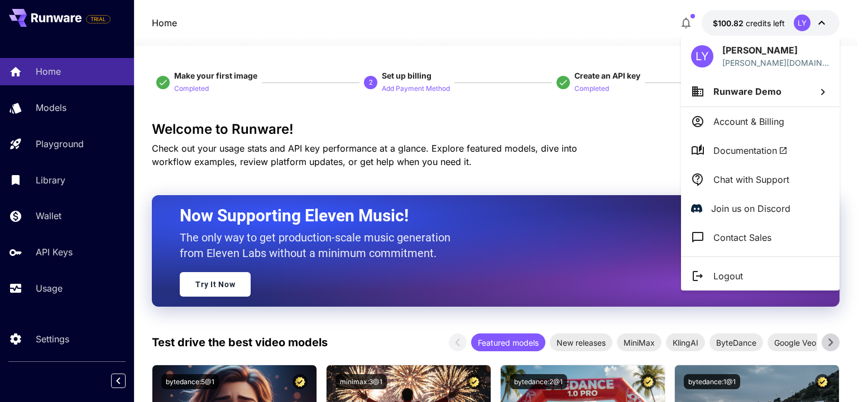 This screenshot has height=402, width=868. Describe the element at coordinates (750, 151) in the screenshot. I see `span: Documentation` at that location.